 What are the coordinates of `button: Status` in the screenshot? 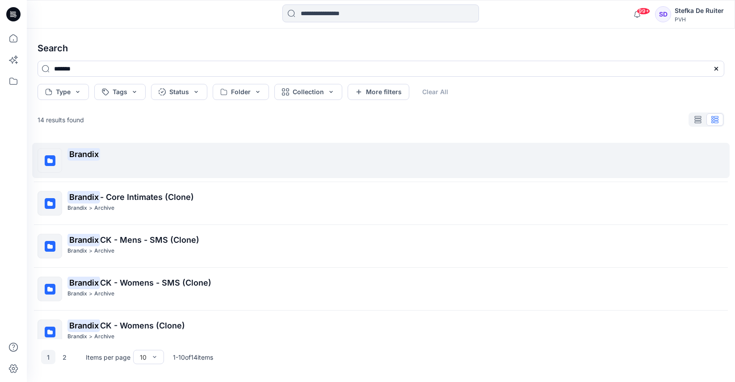 It's located at (179, 92).